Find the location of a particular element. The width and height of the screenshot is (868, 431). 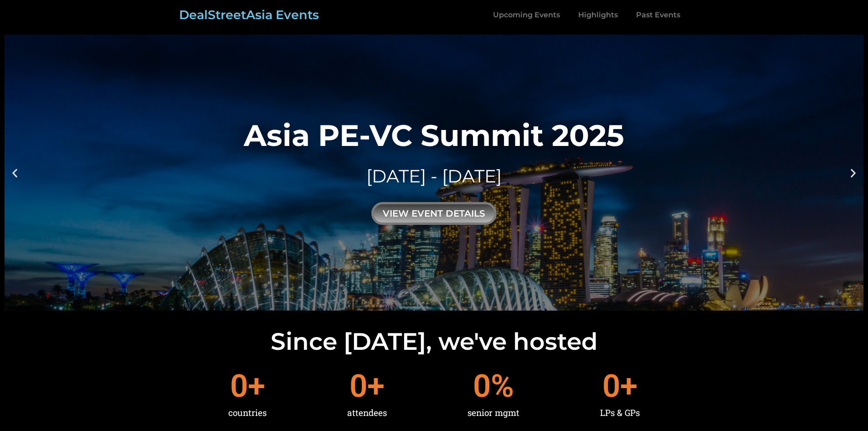

div: countries is located at coordinates (248, 413).